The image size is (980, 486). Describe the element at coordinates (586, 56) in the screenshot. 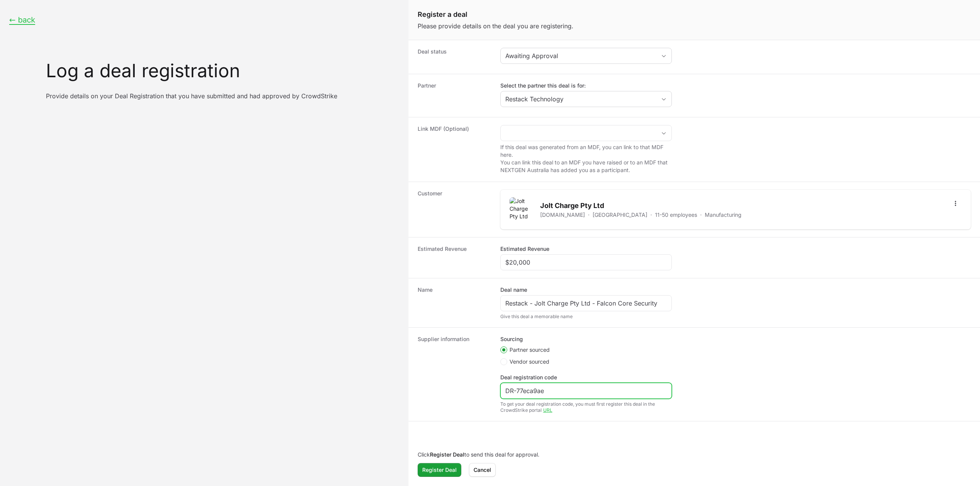

I see `button: Awaiting Approval` at that location.